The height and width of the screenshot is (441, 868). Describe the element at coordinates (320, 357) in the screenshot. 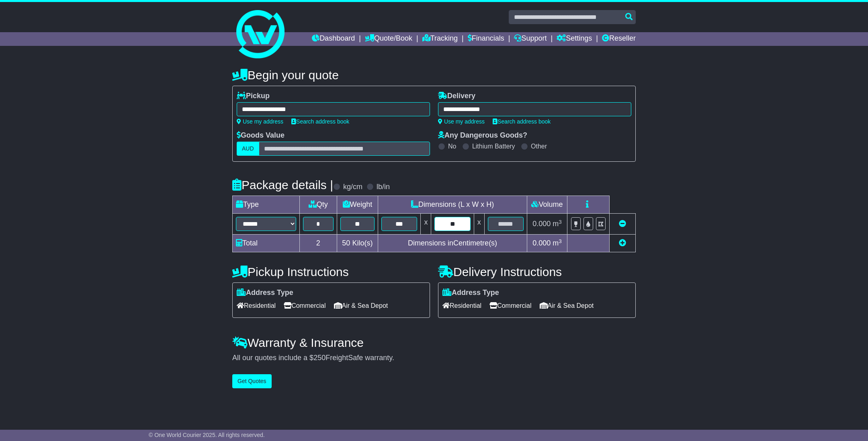

I see `span: 250` at that location.